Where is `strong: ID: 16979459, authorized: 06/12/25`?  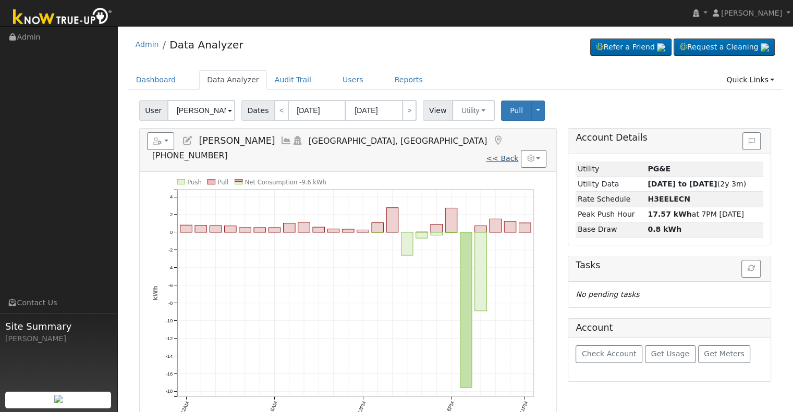 strong: ID: 16979459, authorized: 06/12/25 is located at coordinates (659, 169).